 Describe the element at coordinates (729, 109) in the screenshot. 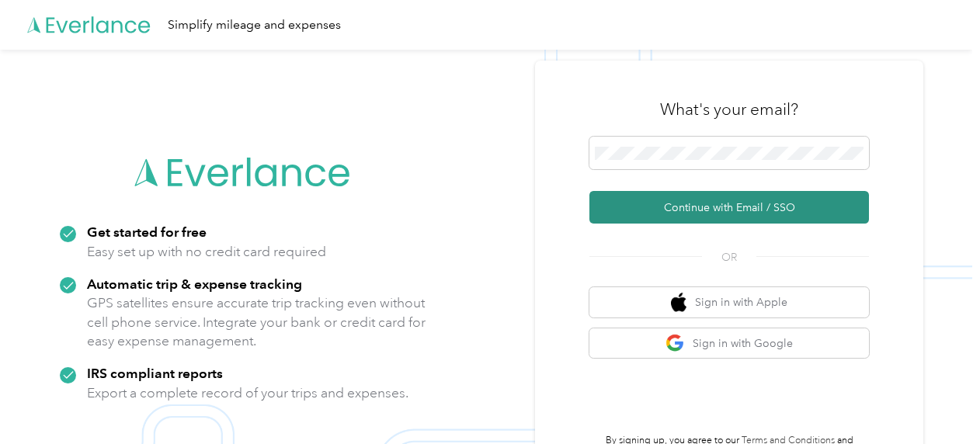

I see `h3: What's your email?` at that location.